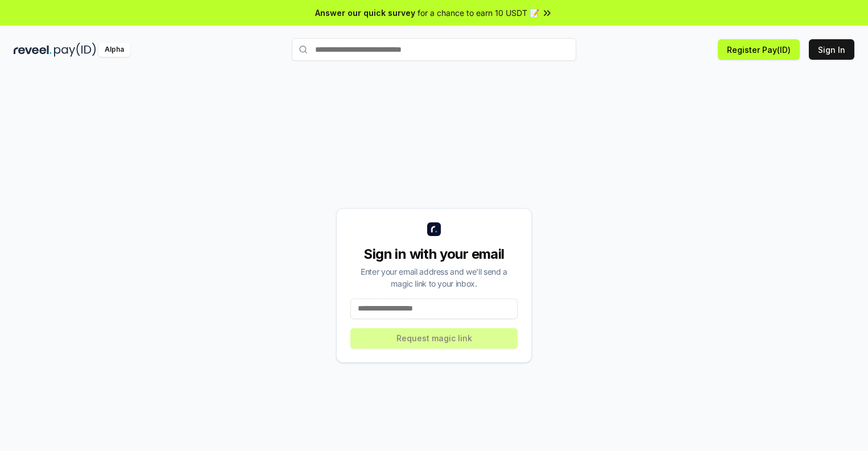 This screenshot has width=868, height=451. I want to click on img: logo_small, so click(434, 229).